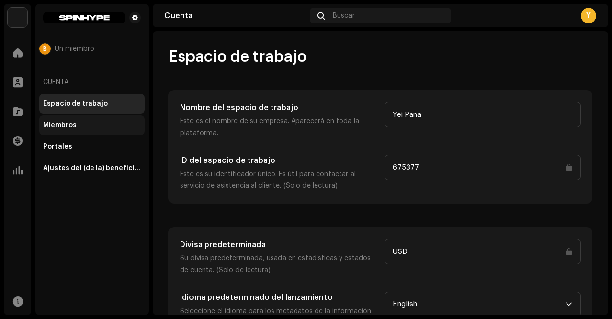 Image resolution: width=612 pixels, height=319 pixels. I want to click on h5: ID del espacio de trabajo, so click(278, 160).